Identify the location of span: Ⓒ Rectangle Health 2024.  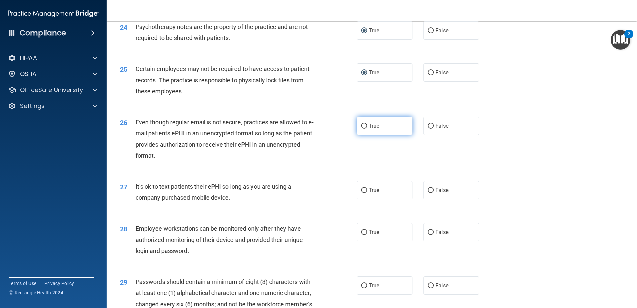
(36, 293).